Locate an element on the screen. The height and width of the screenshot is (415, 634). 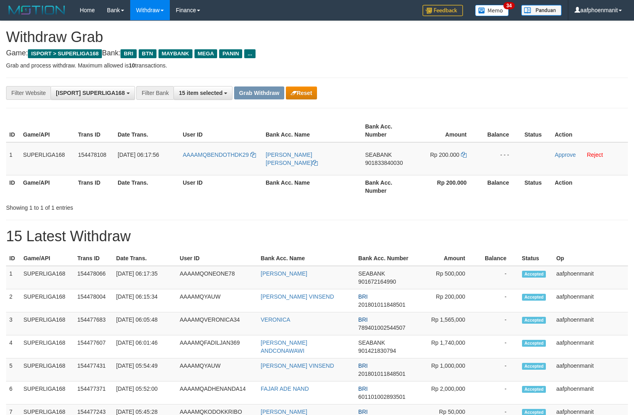
span: MEGA is located at coordinates (206, 54).